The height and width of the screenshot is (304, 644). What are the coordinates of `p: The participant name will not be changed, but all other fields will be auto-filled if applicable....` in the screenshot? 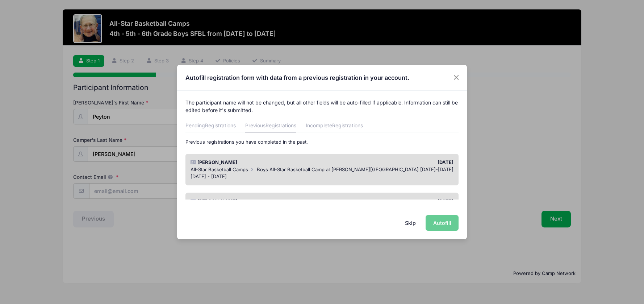 It's located at (322, 106).